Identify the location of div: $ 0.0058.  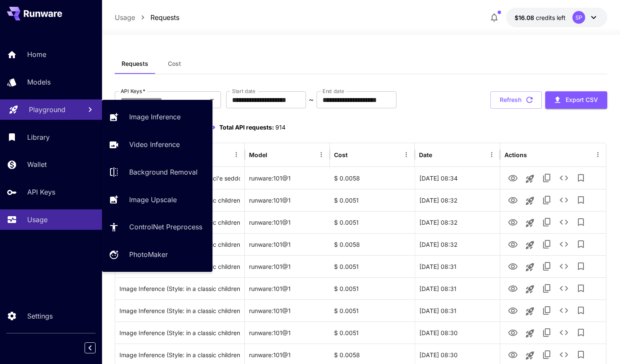
(372, 178).